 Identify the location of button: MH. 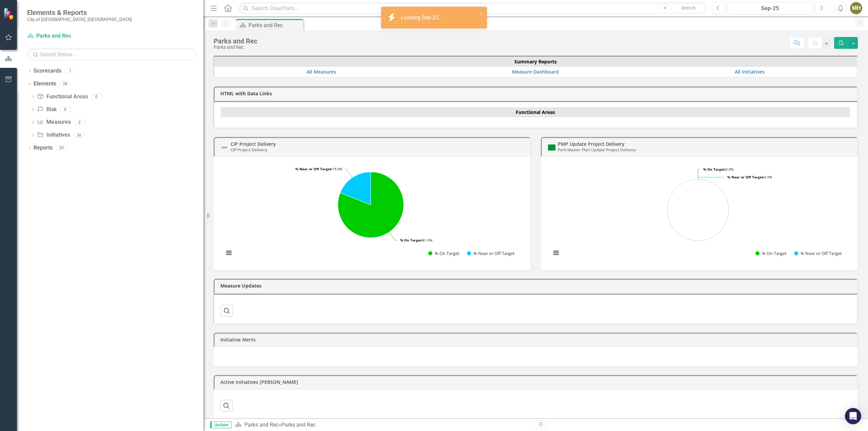
(856, 8).